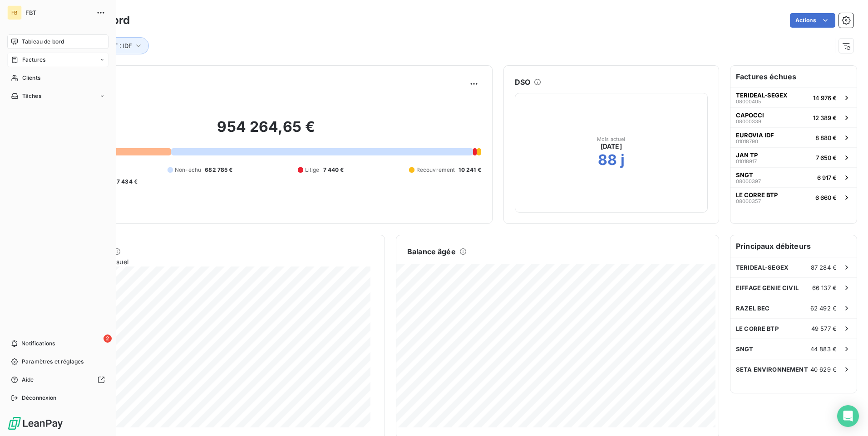  I want to click on span: 6 660 €, so click(826, 198).